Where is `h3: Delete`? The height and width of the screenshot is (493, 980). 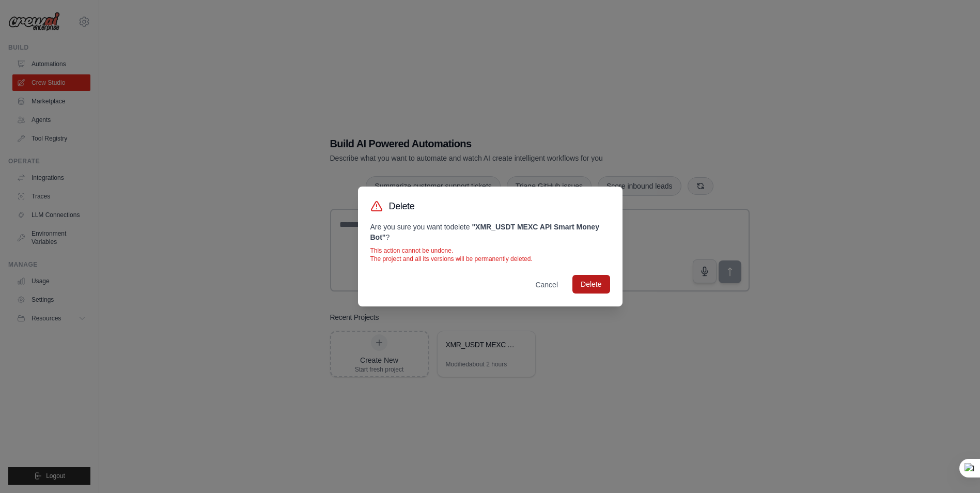 h3: Delete is located at coordinates (402, 206).